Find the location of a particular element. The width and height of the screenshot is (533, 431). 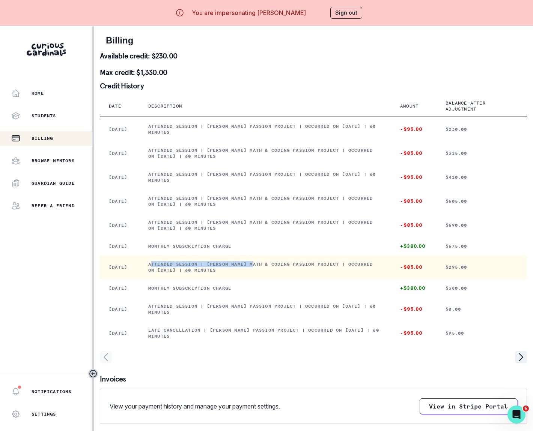

p: Browse Mentors is located at coordinates (53, 161).